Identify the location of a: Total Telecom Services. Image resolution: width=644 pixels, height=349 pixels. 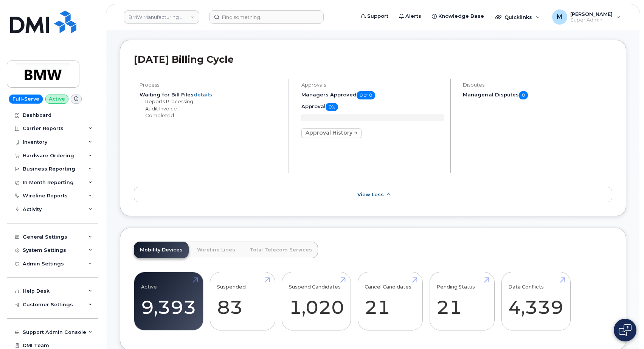
(280, 250).